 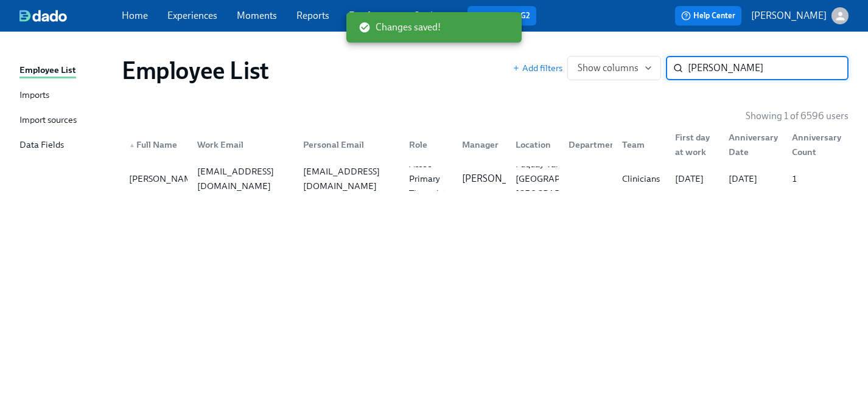 What do you see at coordinates (614, 68) in the screenshot?
I see `button: Show columns` at bounding box center [614, 68].